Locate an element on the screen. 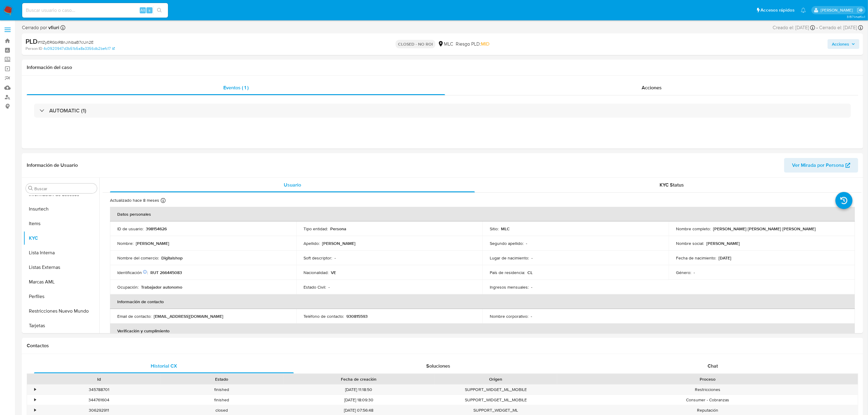  span: Usuario is located at coordinates (292, 185).